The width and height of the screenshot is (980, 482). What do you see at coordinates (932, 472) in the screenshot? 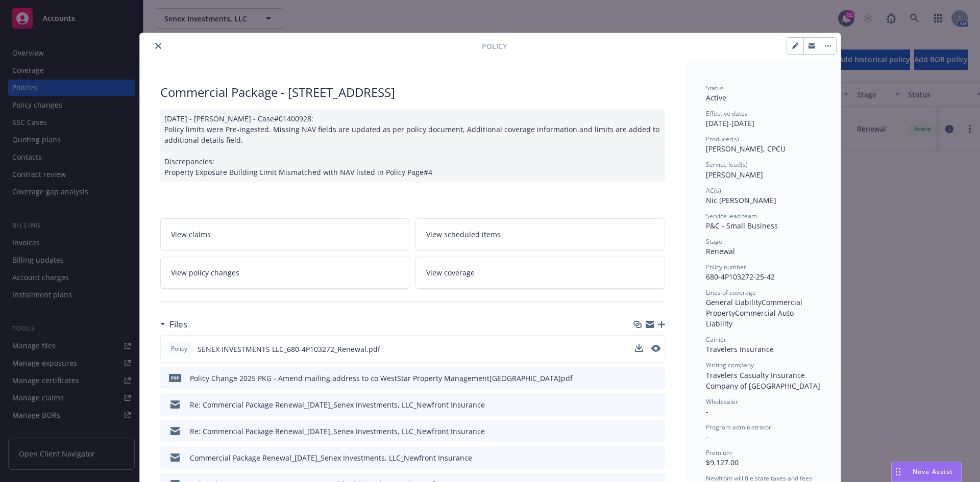
I see `span: Nova Assist` at bounding box center [932, 472].